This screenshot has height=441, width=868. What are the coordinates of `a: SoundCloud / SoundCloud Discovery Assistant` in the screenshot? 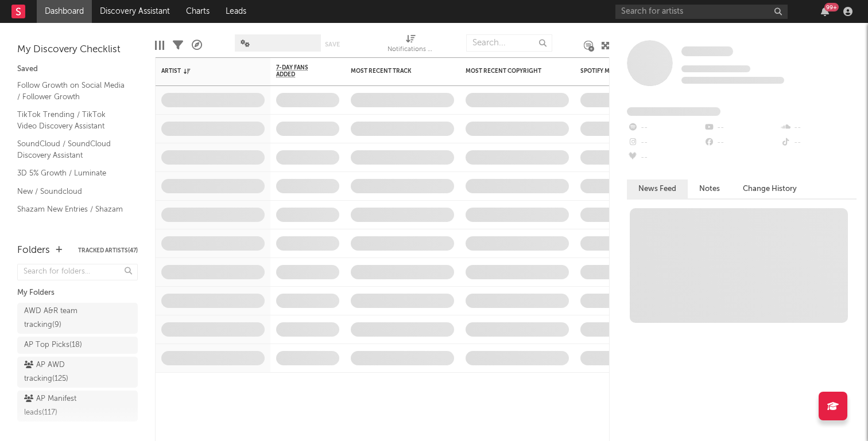 It's located at (72, 149).